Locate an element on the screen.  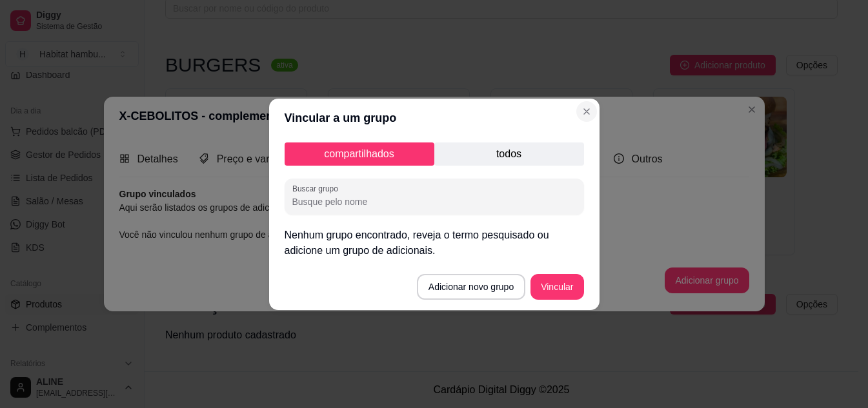
p: Nenhum grupo encontrado, reveja o termo pesquisado ou adicione um grupo de adicionais. is located at coordinates (434, 243).